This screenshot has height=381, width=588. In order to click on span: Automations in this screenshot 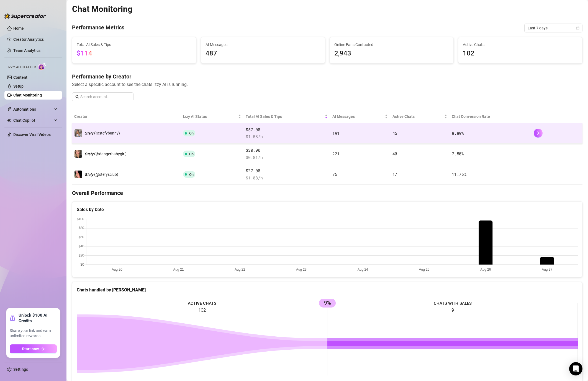, I will do `click(33, 109)`.